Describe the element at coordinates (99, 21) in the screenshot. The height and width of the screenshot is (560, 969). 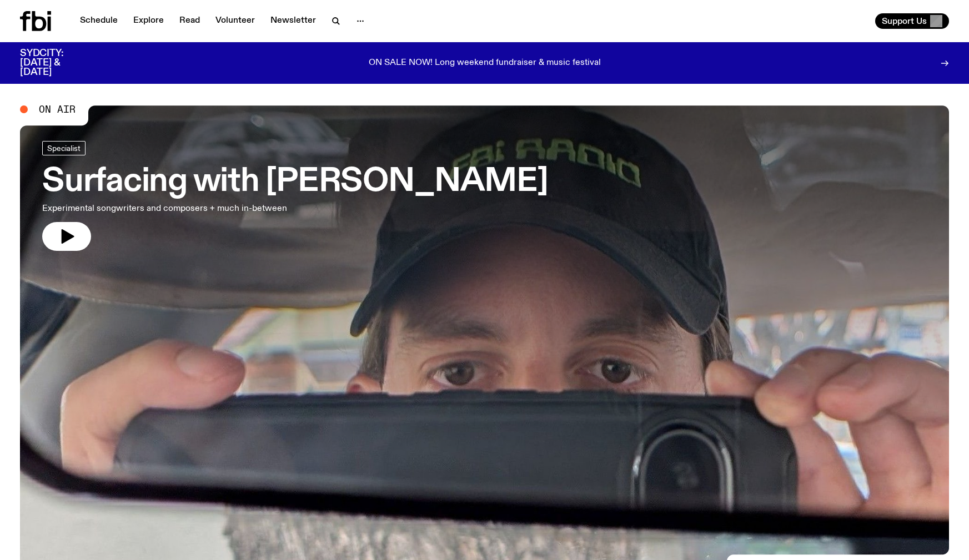
I see `a: Schedule` at that location.